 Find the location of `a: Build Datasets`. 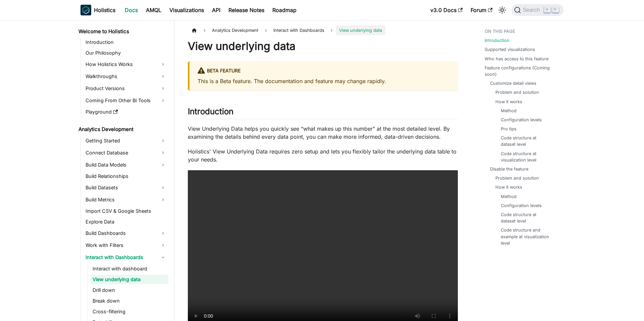

a: Build Datasets is located at coordinates (126, 188).